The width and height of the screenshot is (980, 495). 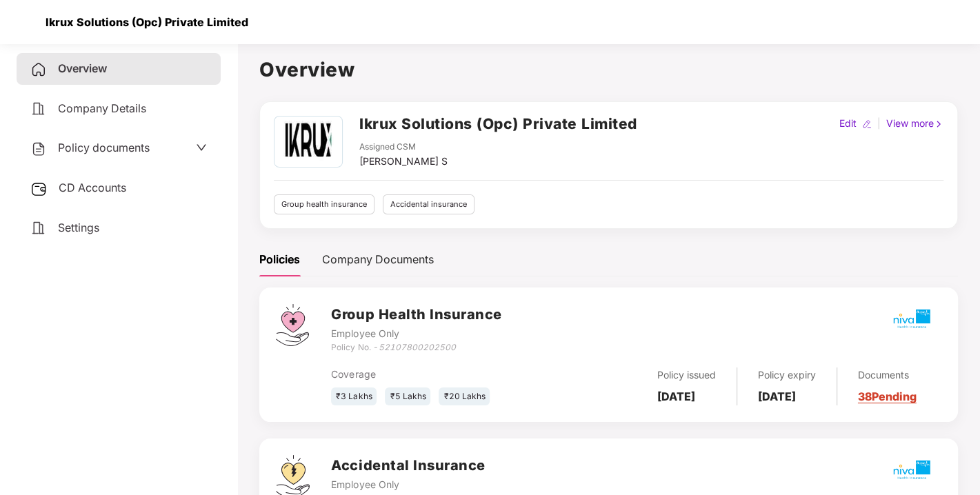 What do you see at coordinates (938, 124) in the screenshot?
I see `img: rightIcon` at bounding box center [938, 124].